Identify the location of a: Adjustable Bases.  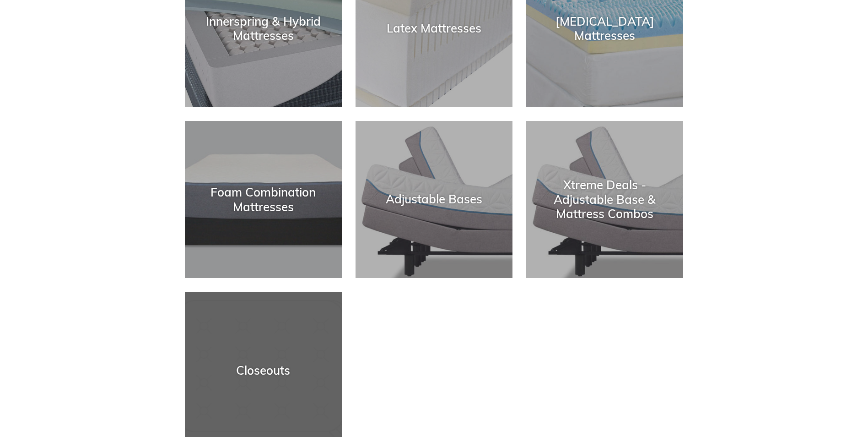
(434, 199).